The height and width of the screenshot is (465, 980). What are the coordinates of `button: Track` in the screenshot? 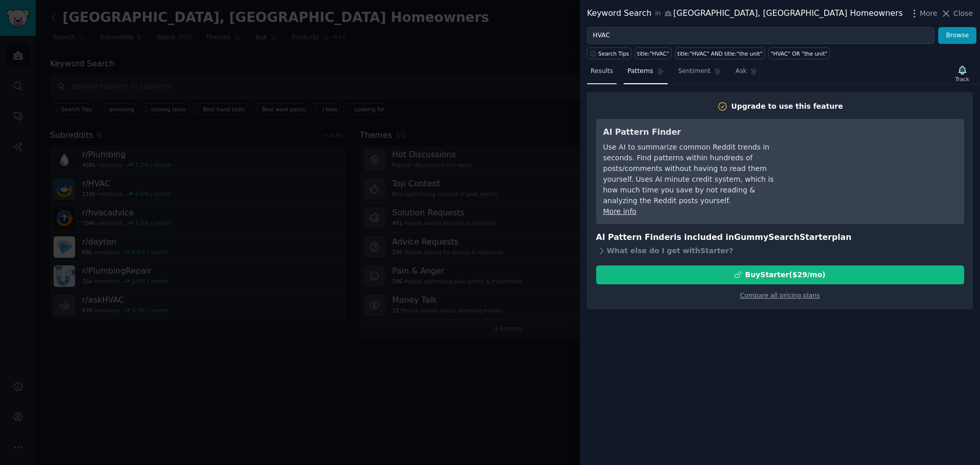 It's located at (961, 73).